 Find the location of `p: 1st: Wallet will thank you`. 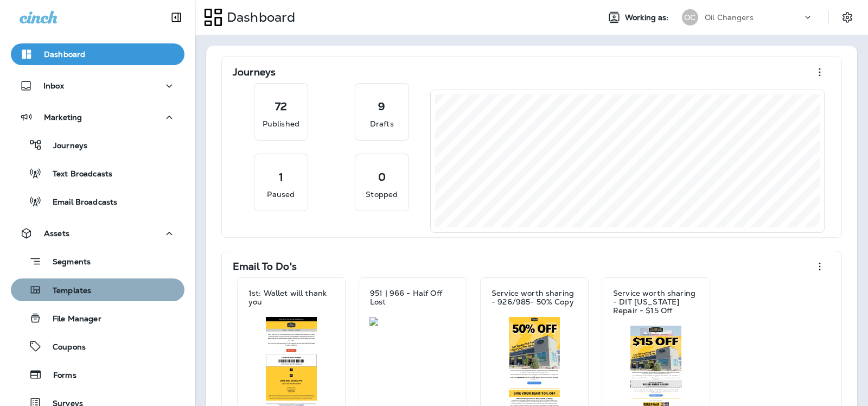

p: 1st: Wallet will thank you is located at coordinates (291, 298).